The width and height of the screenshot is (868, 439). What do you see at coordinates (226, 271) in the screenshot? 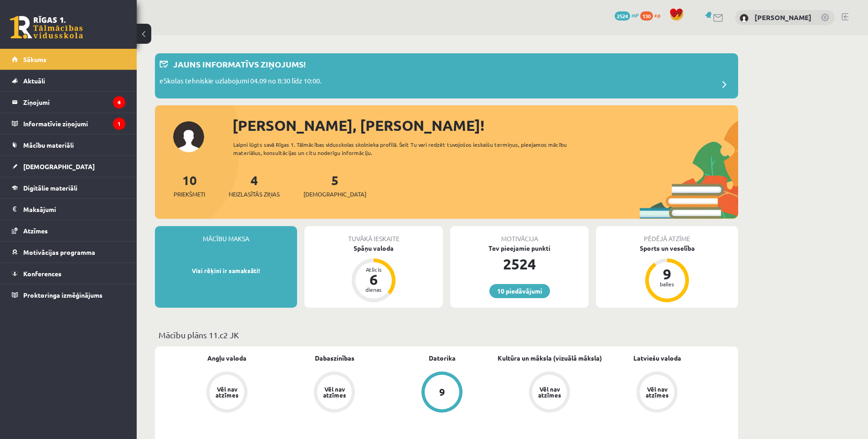
I see `p: Visi rēķini ir samaksāti!` at bounding box center [226, 271].